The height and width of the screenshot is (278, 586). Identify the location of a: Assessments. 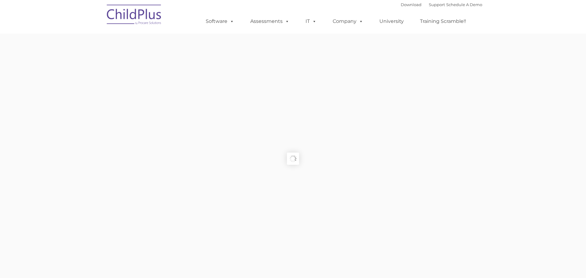
(270, 21).